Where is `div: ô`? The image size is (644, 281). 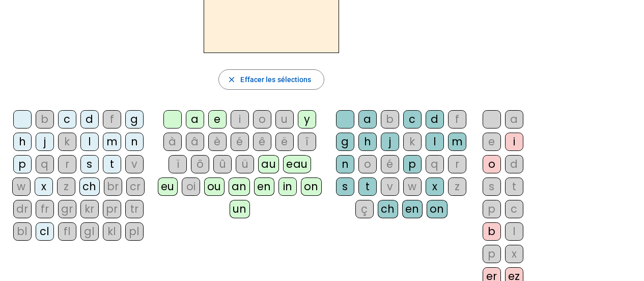 div: ô is located at coordinates (200, 164).